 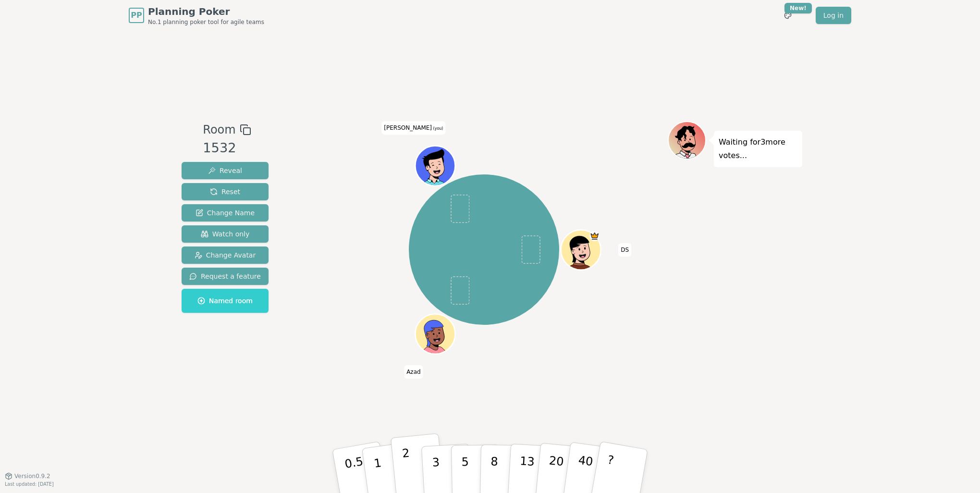 I want to click on span: No.1 planning poker tool for agile teams, so click(x=206, y=22).